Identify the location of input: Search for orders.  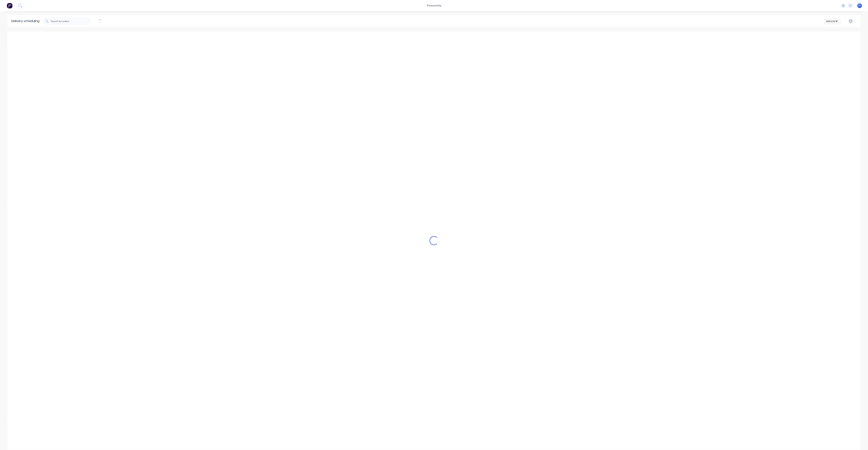
(70, 21).